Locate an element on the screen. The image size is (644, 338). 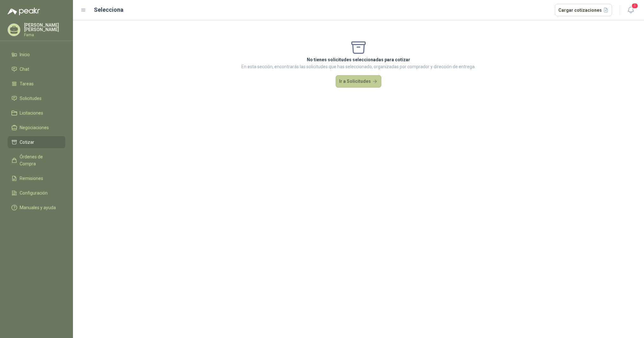
a: Remisiones is located at coordinates (36, 178).